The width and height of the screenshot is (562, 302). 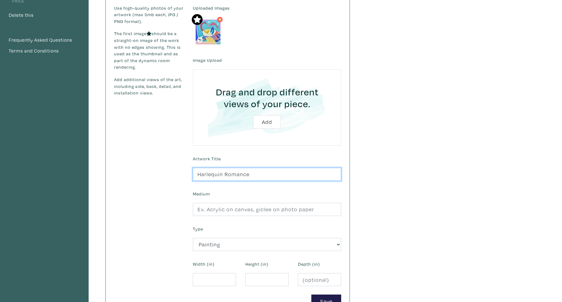 I want to click on label: Type, so click(x=198, y=229).